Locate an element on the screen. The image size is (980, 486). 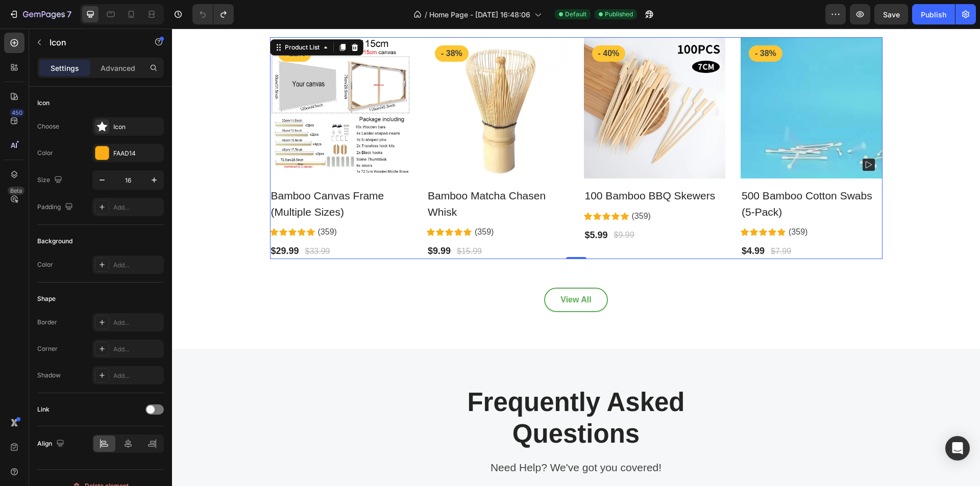
div: Choose is located at coordinates (48, 126).